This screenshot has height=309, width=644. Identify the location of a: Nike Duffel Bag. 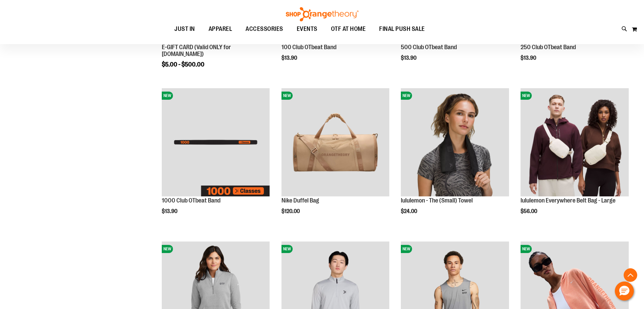
(300, 200).